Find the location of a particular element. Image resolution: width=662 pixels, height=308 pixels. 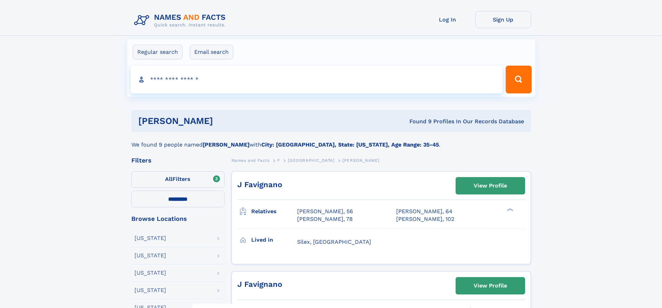

a: Sign Up is located at coordinates (503, 19).